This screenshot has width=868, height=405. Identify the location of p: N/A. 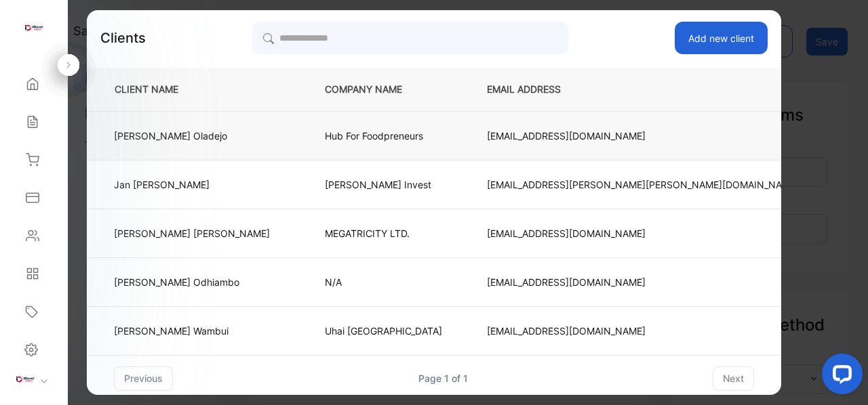
(383, 281).